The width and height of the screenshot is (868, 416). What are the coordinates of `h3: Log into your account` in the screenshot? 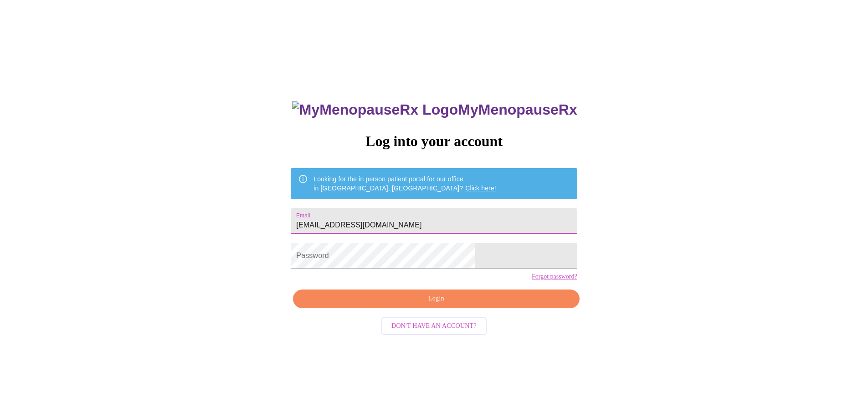 It's located at (434, 141).